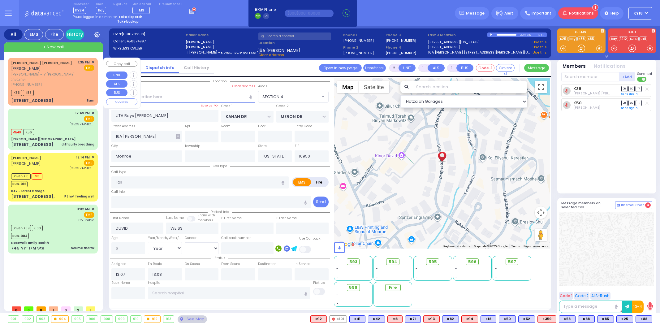 The image size is (660, 325). What do you see at coordinates (582, 13) in the screenshot?
I see `span: Notifications` at bounding box center [582, 13].